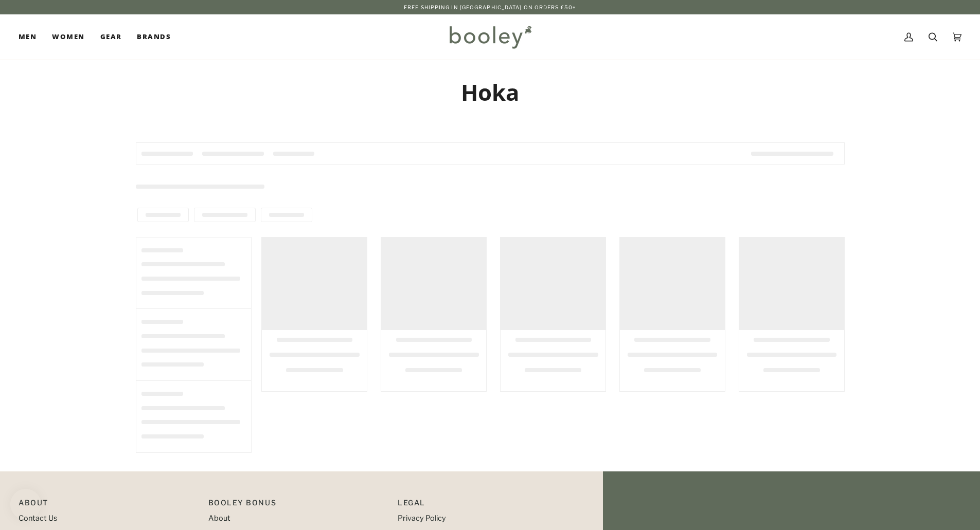 The height and width of the screenshot is (530, 980). Describe the element at coordinates (490, 92) in the screenshot. I see `h1: Hoka` at that location.